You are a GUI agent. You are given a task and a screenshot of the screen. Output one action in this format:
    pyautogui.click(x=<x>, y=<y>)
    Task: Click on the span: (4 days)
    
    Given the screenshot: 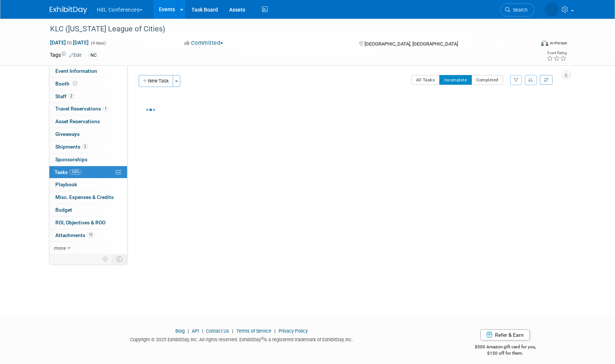 What is the action you would take?
    pyautogui.click(x=98, y=43)
    